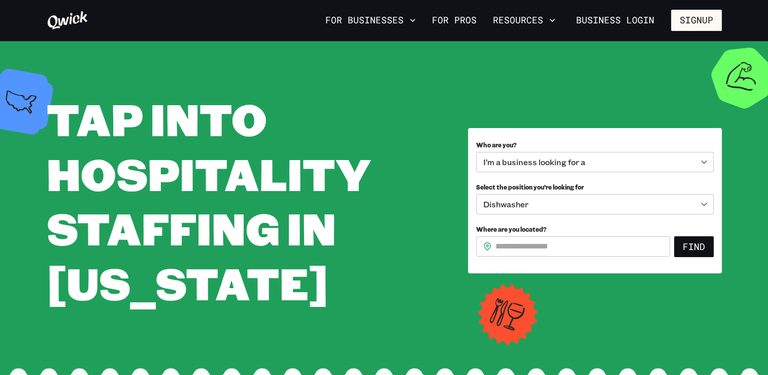  Describe the element at coordinates (615, 20) in the screenshot. I see `a: Business Login` at that location.